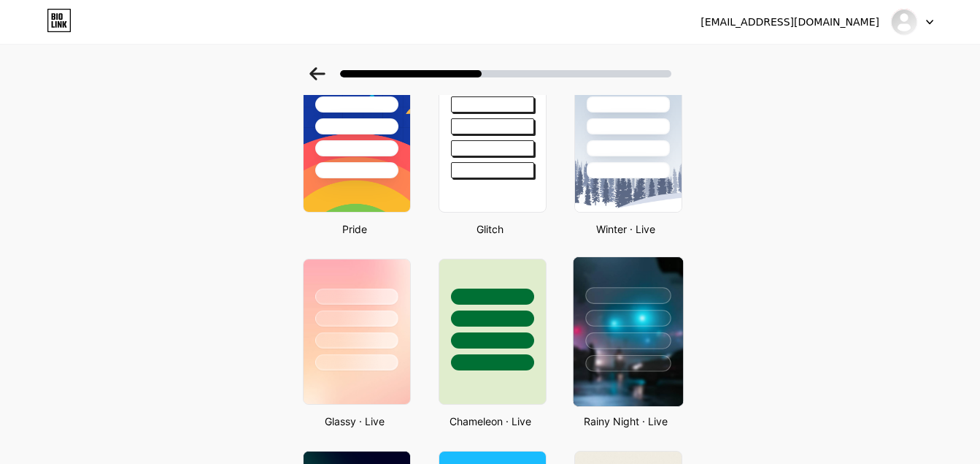  What do you see at coordinates (628, 331) in the screenshot?
I see `img: rainy_night.jpg` at bounding box center [628, 331].